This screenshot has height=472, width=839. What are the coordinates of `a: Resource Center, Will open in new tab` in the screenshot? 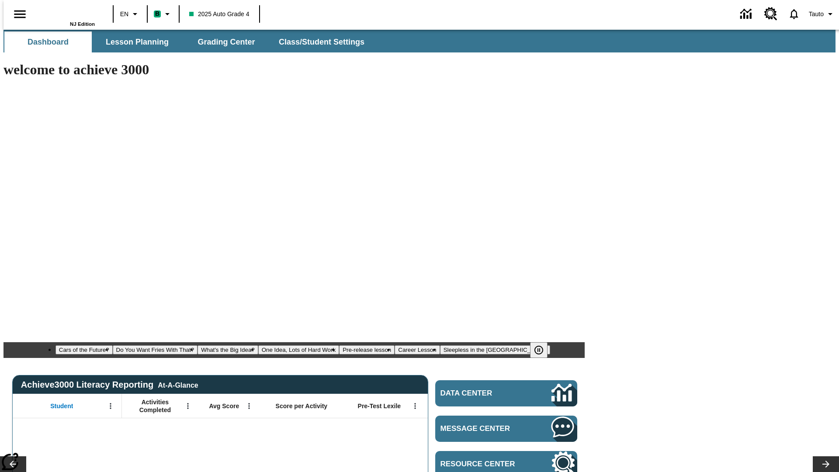 It's located at (771, 14).